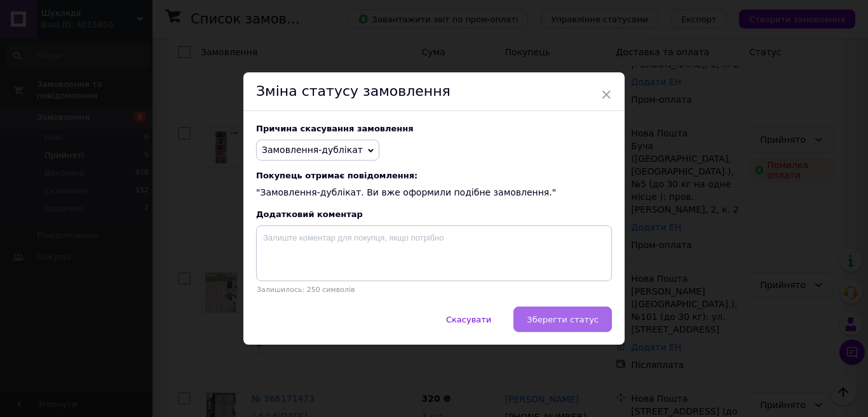 The image size is (868, 417). I want to click on span: Замовлення-дублікат, so click(312, 150).